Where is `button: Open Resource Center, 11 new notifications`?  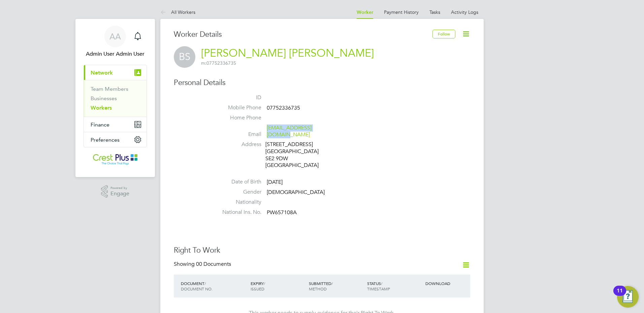 button: Open Resource Center, 11 new notifications is located at coordinates (628, 296).